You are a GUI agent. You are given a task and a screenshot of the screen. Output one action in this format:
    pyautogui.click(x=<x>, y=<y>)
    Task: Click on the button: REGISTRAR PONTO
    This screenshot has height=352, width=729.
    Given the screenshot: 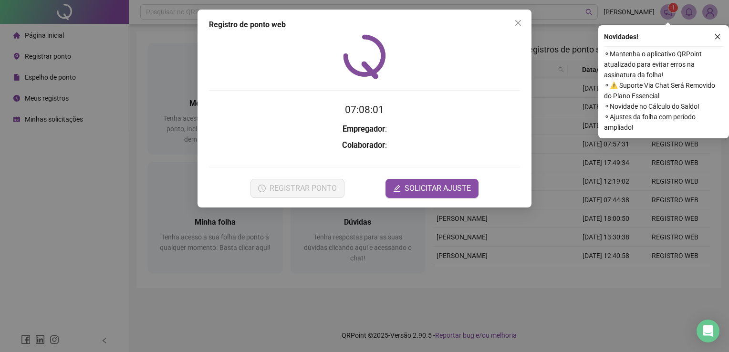 What is the action you would take?
    pyautogui.click(x=297, y=188)
    